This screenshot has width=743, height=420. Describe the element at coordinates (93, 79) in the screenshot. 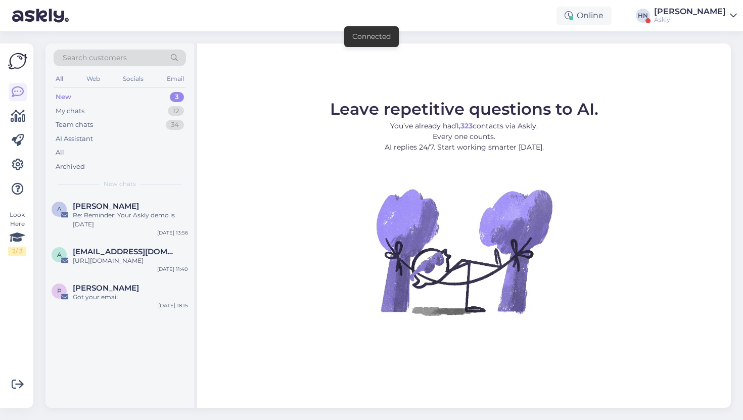

I see `div: Web` at that location.